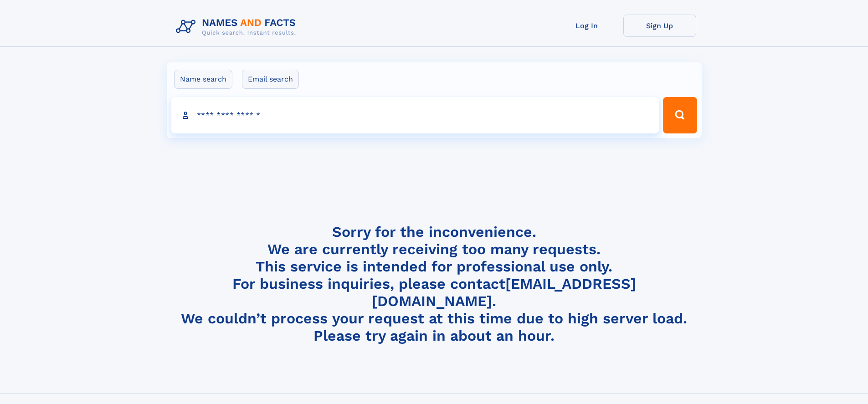  Describe the element at coordinates (270, 79) in the screenshot. I see `label: Email search` at that location.